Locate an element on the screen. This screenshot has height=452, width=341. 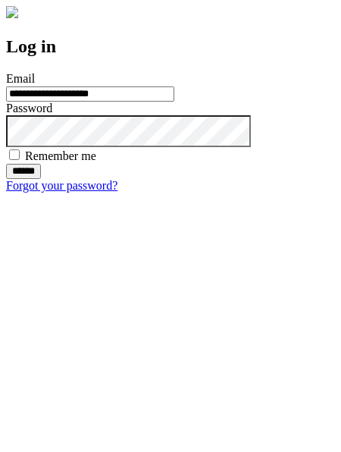
a: Forgot your password? is located at coordinates (61, 185).